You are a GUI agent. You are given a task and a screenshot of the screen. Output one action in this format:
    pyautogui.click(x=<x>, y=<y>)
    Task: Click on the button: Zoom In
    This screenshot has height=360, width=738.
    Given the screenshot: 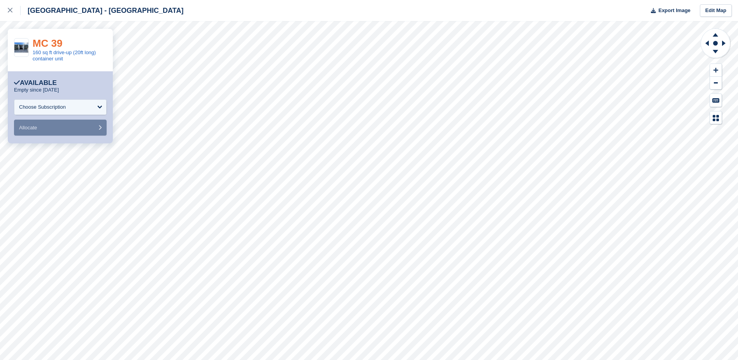 What is the action you would take?
    pyautogui.click(x=716, y=70)
    